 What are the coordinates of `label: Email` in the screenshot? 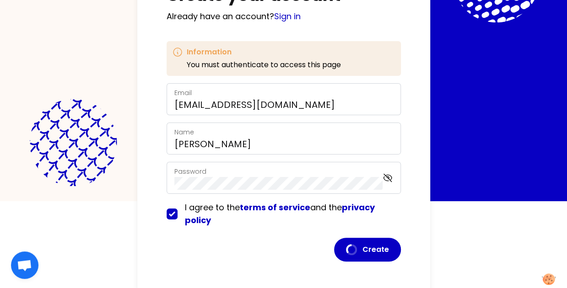 It's located at (183, 93).